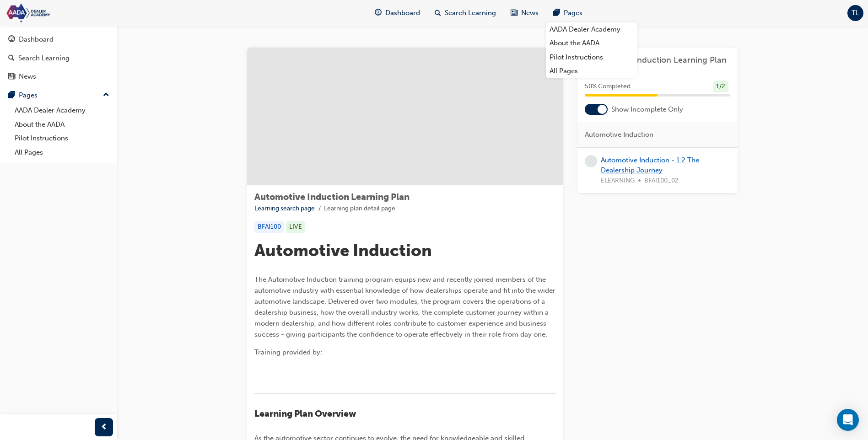 This screenshot has width=868, height=440. What do you see at coordinates (658, 60) in the screenshot?
I see `a: Automotive Induction Learning Plan` at bounding box center [658, 60].